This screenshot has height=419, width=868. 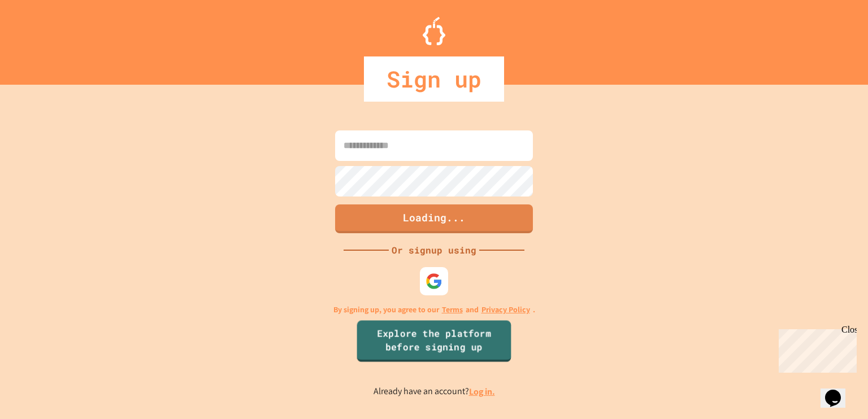 What do you see at coordinates (452, 310) in the screenshot?
I see `a: Terms` at bounding box center [452, 310].